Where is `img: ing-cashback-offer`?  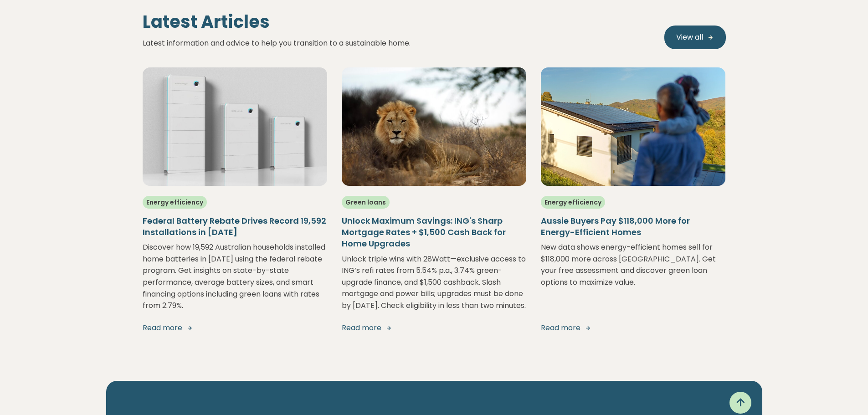
img: ing-cashback-offer is located at coordinates (433, 127).